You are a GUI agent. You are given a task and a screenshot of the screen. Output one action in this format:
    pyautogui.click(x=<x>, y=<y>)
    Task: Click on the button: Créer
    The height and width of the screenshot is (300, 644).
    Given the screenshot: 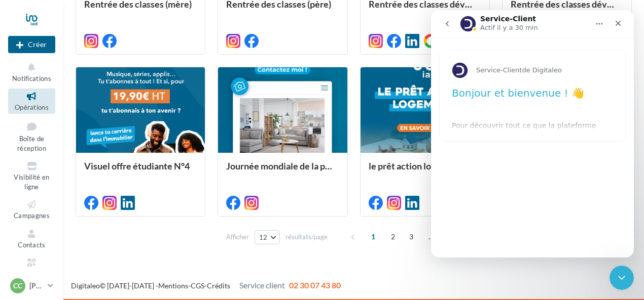 What is the action you would take?
    pyautogui.click(x=32, y=45)
    